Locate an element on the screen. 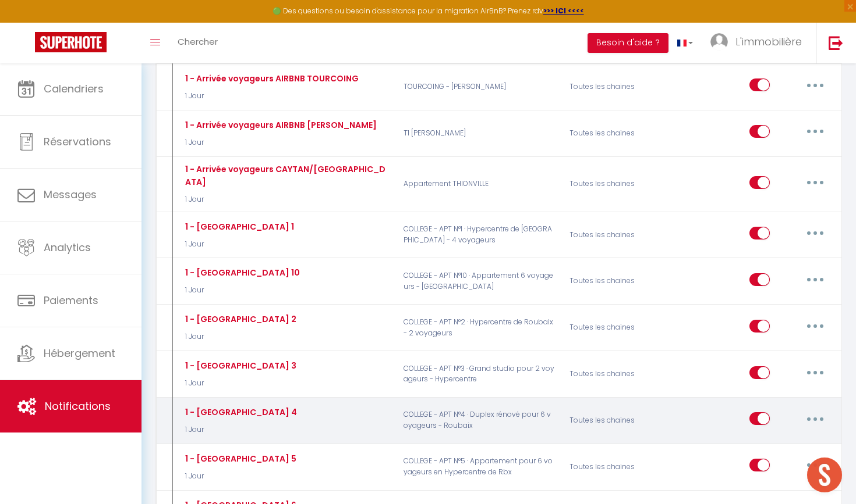 This screenshot has height=504, width=856. span: Paiements is located at coordinates (71, 300).